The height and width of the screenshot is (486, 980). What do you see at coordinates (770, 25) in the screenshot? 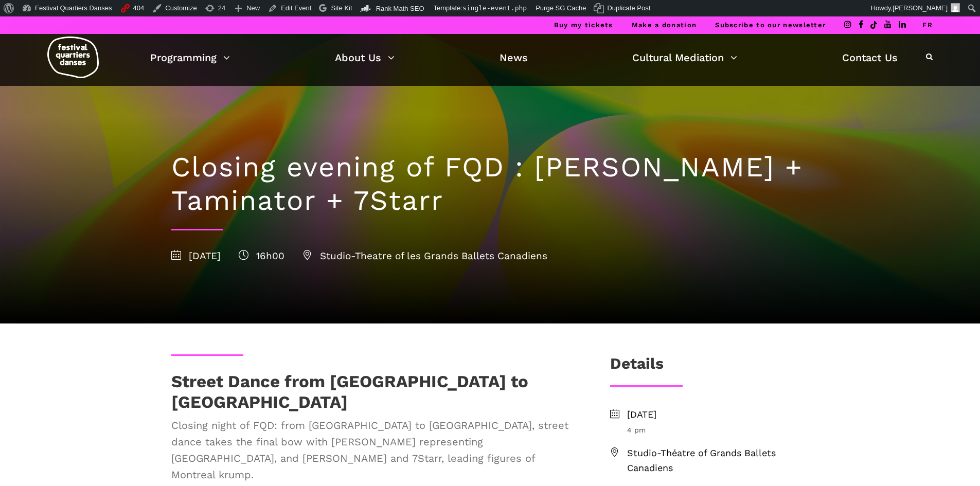
I see `a: Subscribe to our newsletter` at bounding box center [770, 25].